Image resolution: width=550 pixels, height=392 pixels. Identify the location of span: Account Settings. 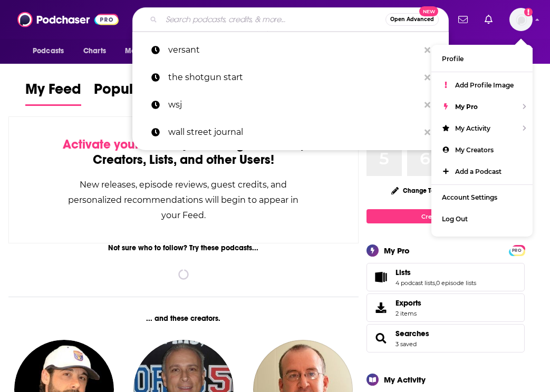
(470, 197).